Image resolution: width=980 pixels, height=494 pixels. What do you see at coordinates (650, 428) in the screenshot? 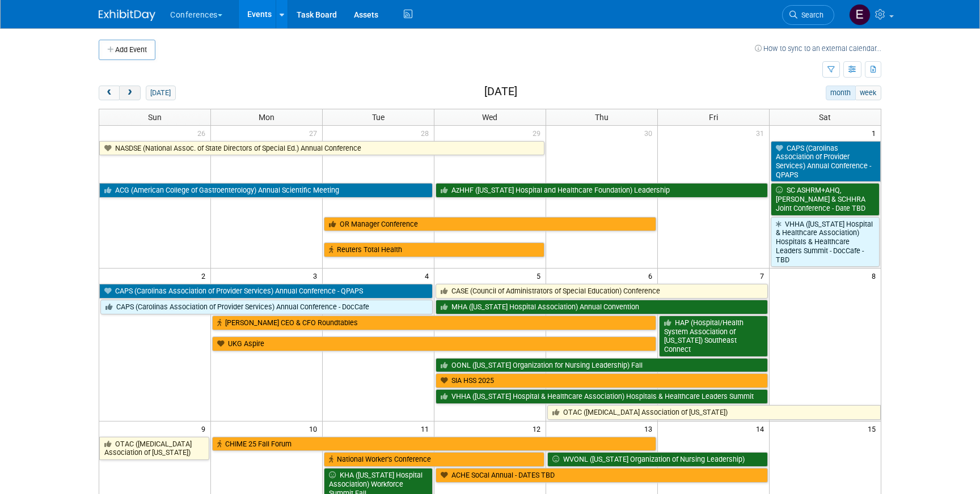
I see `span: 13` at bounding box center [650, 428].